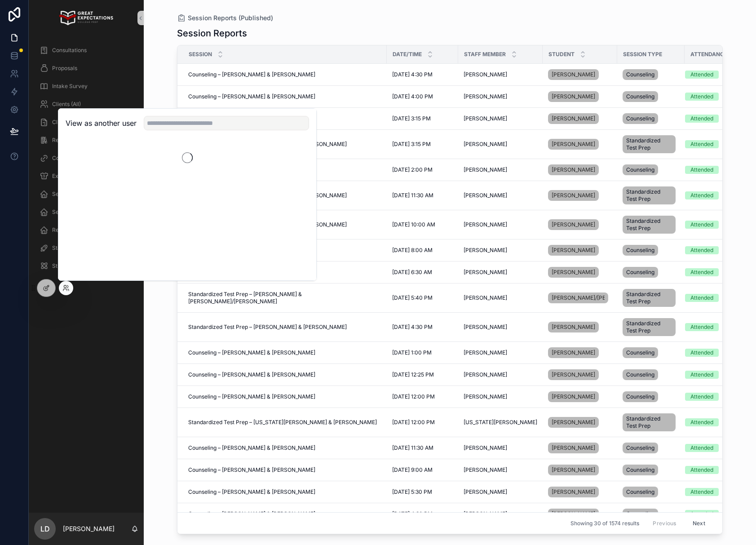  What do you see at coordinates (65, 68) in the screenshot?
I see `span: Proposals` at bounding box center [65, 68].